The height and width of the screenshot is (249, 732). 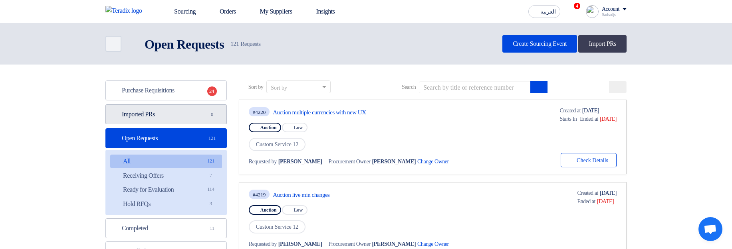 I want to click on span: العربية, so click(x=548, y=12).